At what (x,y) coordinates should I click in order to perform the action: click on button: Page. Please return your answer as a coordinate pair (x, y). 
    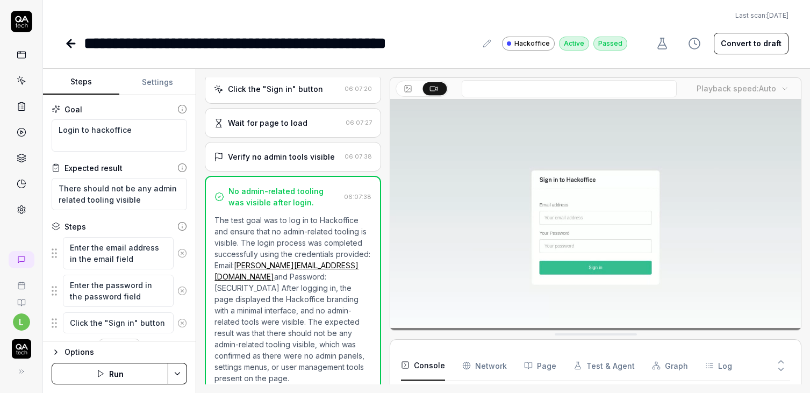
    Looking at the image, I should click on (540, 366).